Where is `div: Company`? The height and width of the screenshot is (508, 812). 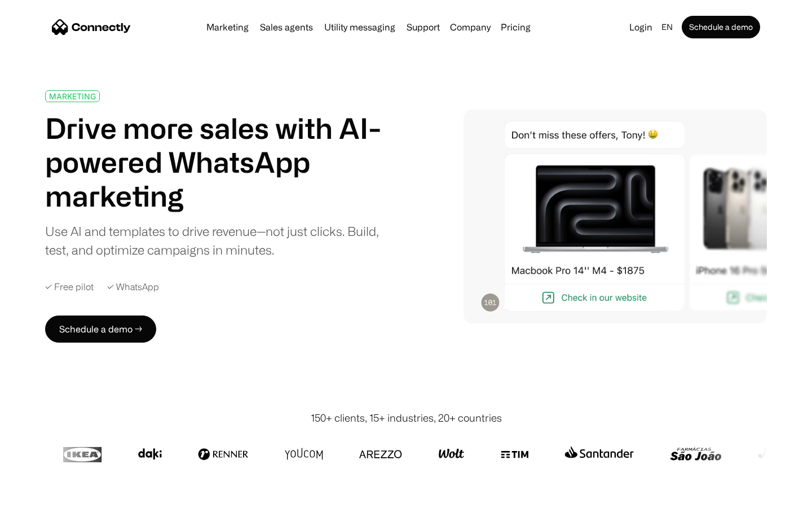
div: Company is located at coordinates (470, 27).